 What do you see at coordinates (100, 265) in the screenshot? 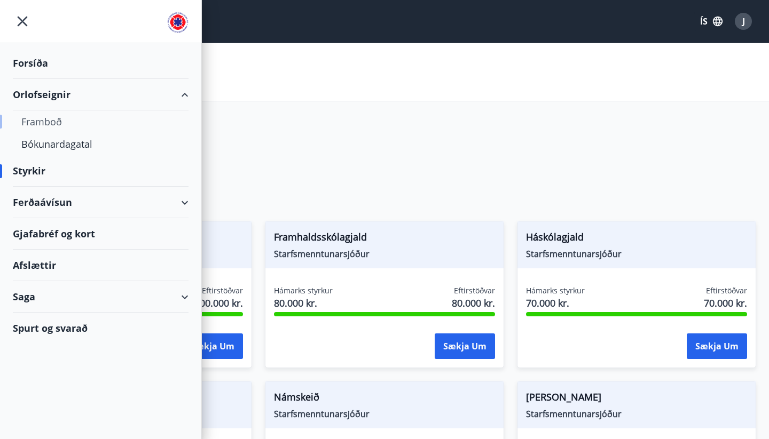
I see `div: Afslættir` at bounding box center [100, 265].